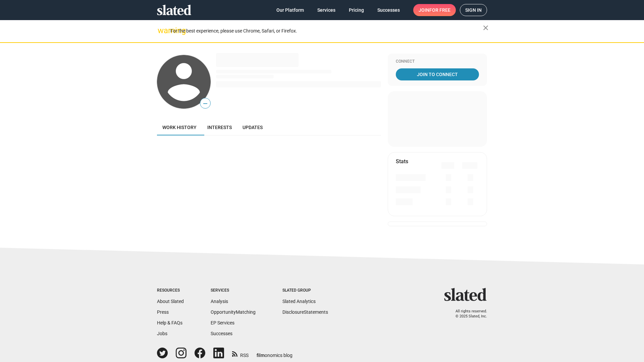  Describe the element at coordinates (326, 10) in the screenshot. I see `span: Services` at that location.